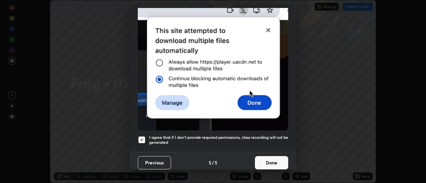  Describe the element at coordinates (154, 163) in the screenshot. I see `button: Previous` at that location.